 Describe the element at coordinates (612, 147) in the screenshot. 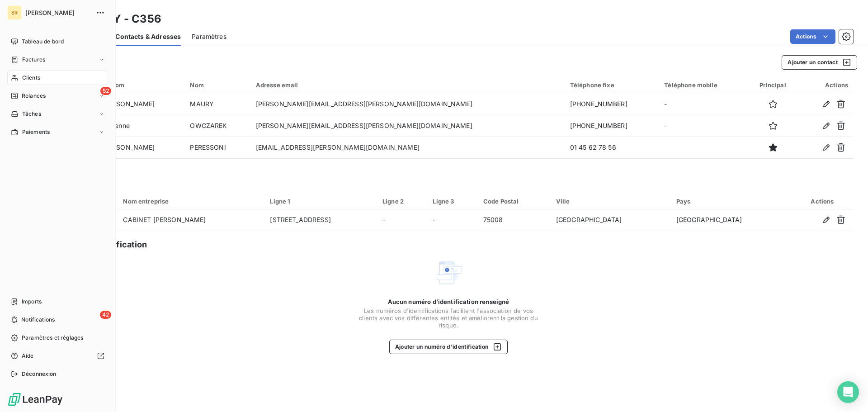

I see `td: 01 45 62 78 56` at that location.